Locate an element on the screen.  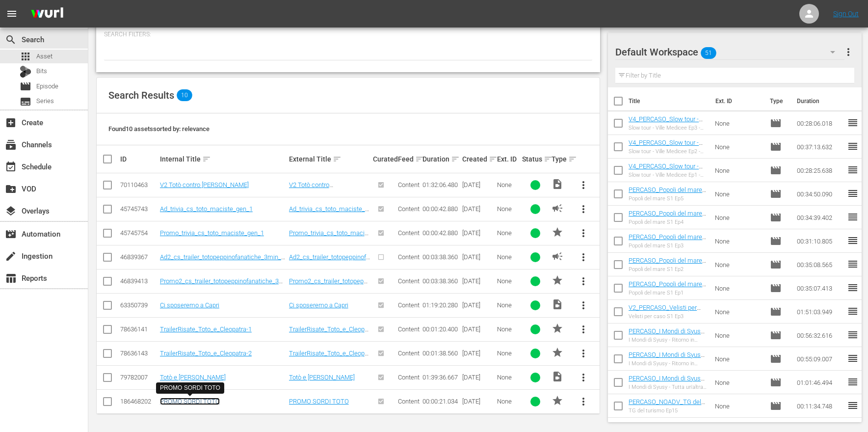
span: Search is located at coordinates (11, 40).